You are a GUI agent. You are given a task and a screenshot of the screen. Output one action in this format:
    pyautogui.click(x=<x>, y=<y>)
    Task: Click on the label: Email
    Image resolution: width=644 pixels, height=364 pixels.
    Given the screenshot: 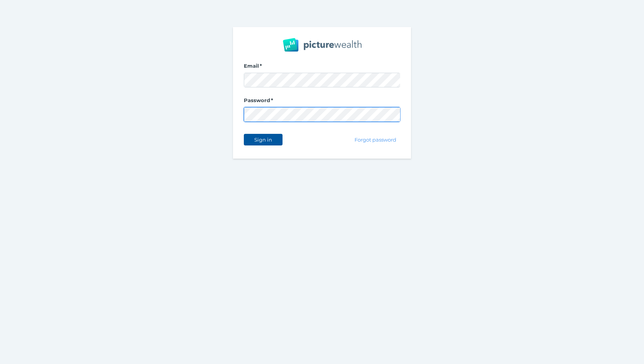 What is the action you would take?
    pyautogui.click(x=322, y=68)
    